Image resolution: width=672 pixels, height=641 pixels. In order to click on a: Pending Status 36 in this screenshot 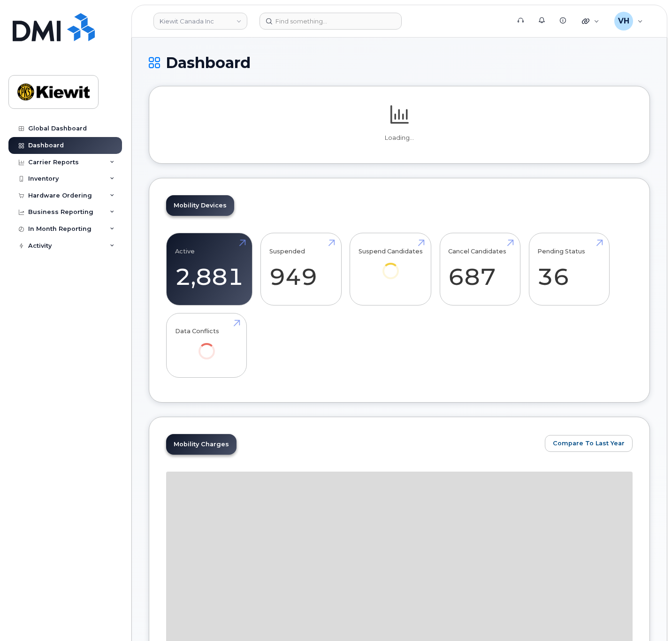, I will do `click(569, 269)`.